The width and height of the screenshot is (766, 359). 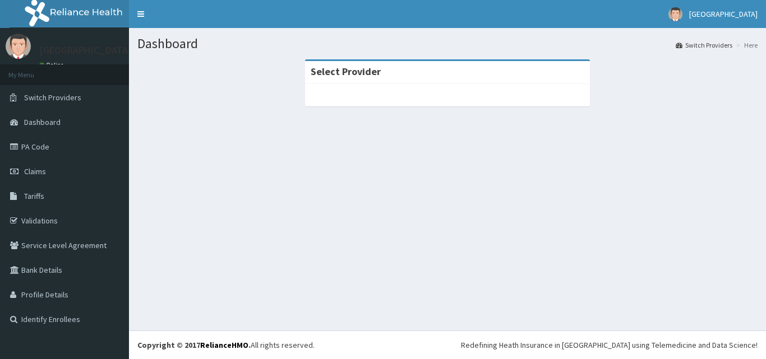 I want to click on strong: Copyright © 2017 ., so click(x=194, y=345).